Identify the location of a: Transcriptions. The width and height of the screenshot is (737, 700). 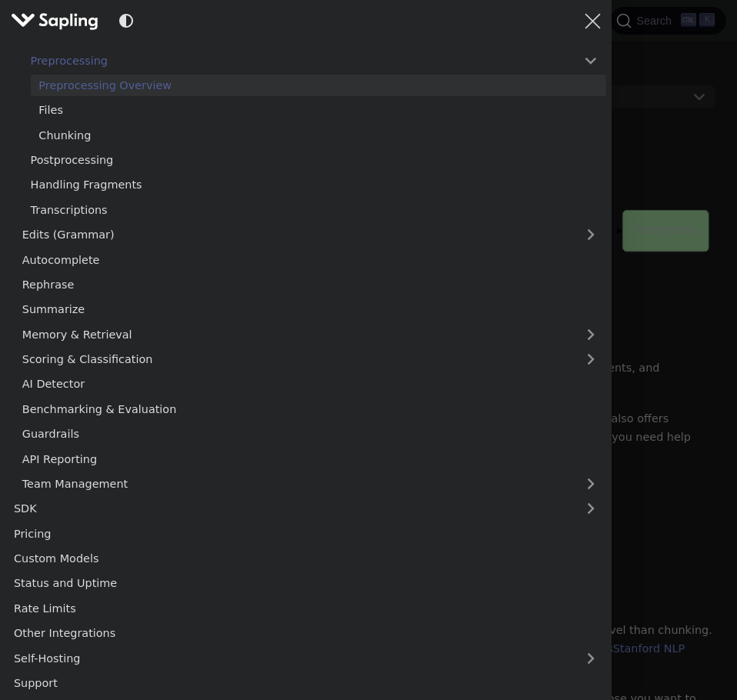
(314, 210).